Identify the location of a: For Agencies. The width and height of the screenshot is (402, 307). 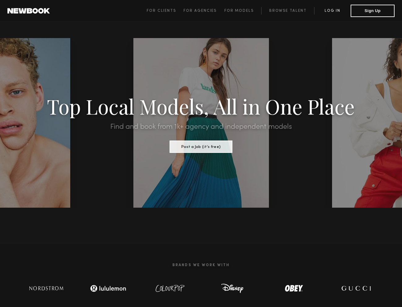
(203, 11).